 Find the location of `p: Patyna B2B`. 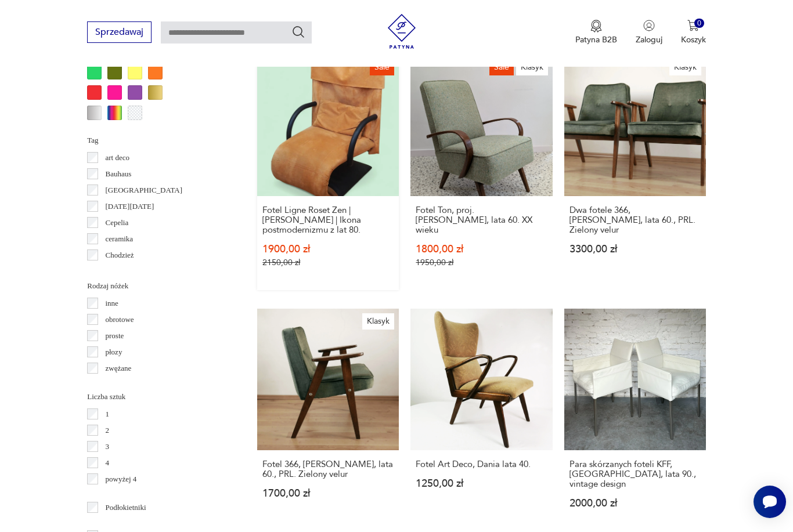

p: Patyna B2B is located at coordinates (596, 39).